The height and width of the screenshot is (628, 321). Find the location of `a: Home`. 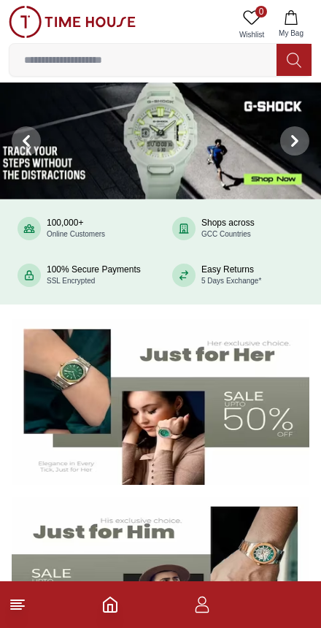

a: Home is located at coordinates (110, 604).